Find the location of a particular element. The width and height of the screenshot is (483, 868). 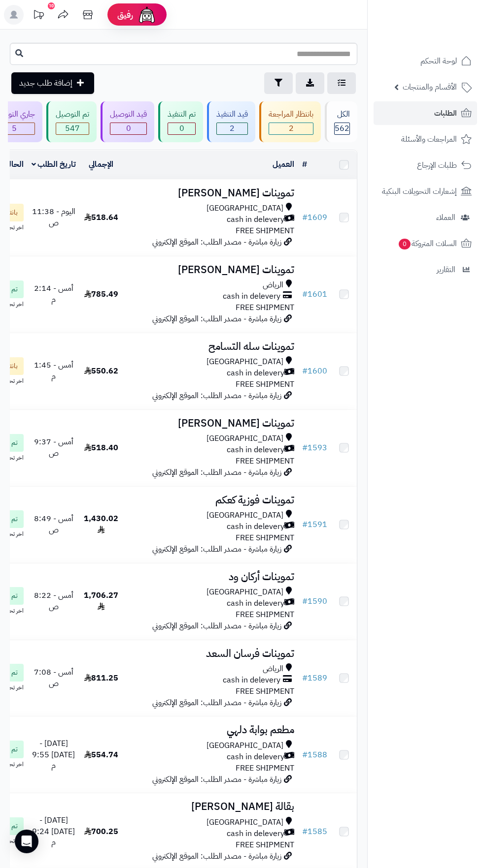

span: 785.49 is located at coordinates (101, 294).